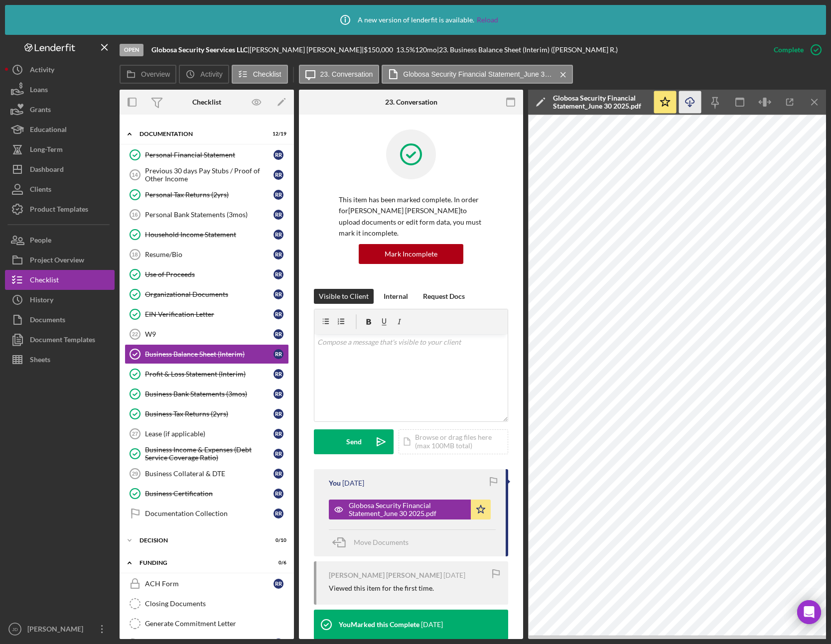 The width and height of the screenshot is (831, 644). I want to click on button: Send, so click(353, 441).